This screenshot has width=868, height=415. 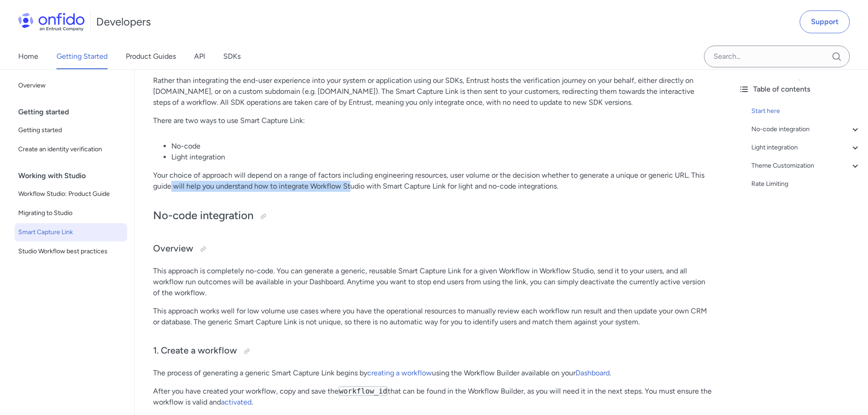 What do you see at coordinates (123, 22) in the screenshot?
I see `h1: Developers` at bounding box center [123, 22].